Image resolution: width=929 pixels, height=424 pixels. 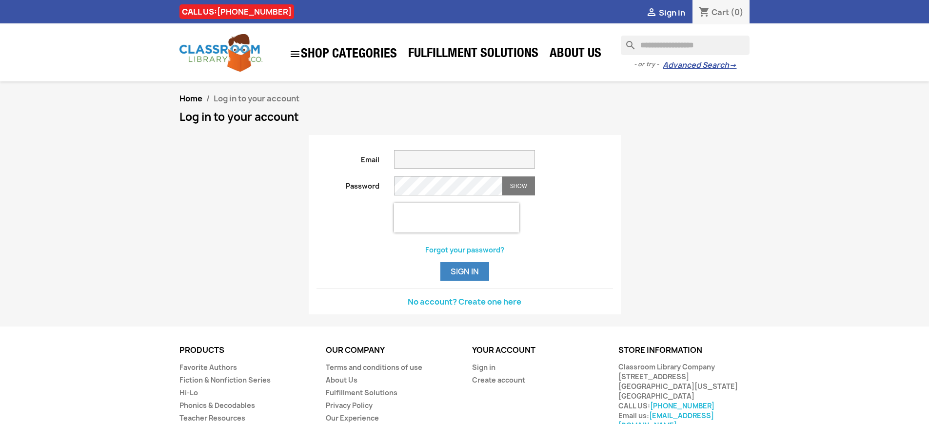 What do you see at coordinates (217, 405) in the screenshot?
I see `a: Phonics & Decodables` at bounding box center [217, 405].